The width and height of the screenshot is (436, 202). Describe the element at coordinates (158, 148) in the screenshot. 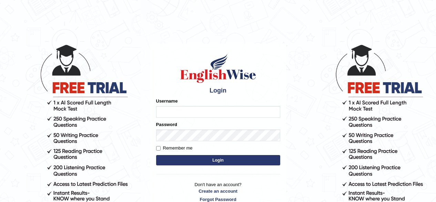

I see `input: Remember me` at that location.